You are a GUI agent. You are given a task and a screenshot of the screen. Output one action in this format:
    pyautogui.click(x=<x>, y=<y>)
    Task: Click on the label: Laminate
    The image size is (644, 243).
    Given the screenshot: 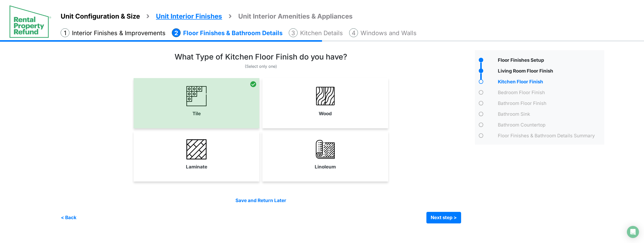 What is the action you would take?
    pyautogui.click(x=197, y=167)
    